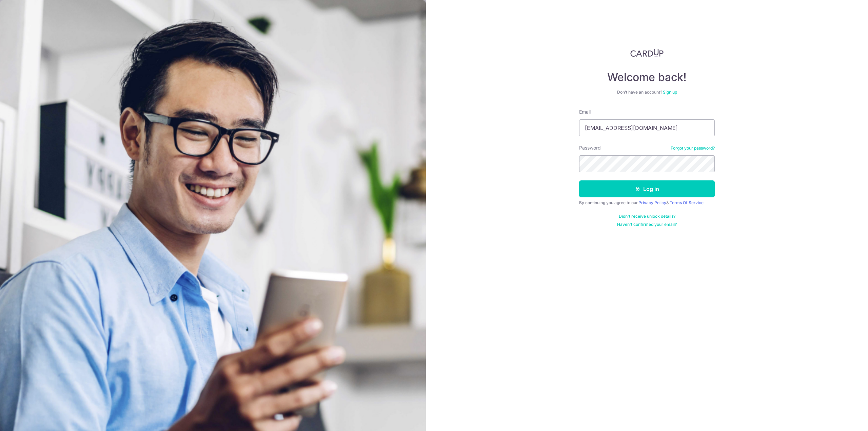 The width and height of the screenshot is (868, 431). I want to click on div: By continuing you agree to our &, so click(647, 203).